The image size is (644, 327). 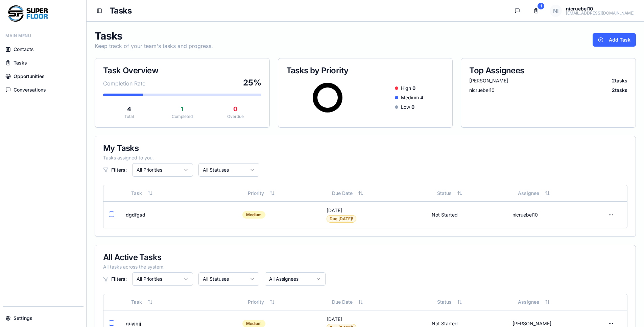 What do you see at coordinates (30, 90) in the screenshot?
I see `span: Conversations` at bounding box center [30, 90].